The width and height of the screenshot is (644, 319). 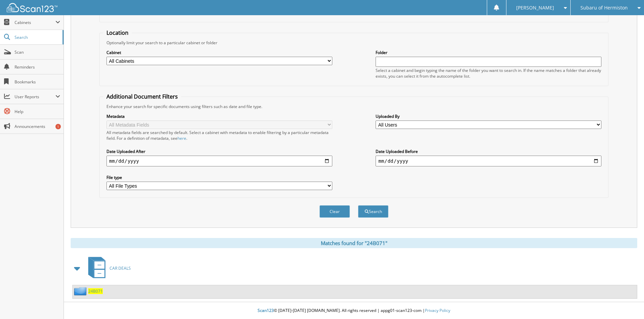 I want to click on div: All metadata fields are searched by default. Select a cabinet with metadata to enable filtering b..., so click(x=219, y=135).